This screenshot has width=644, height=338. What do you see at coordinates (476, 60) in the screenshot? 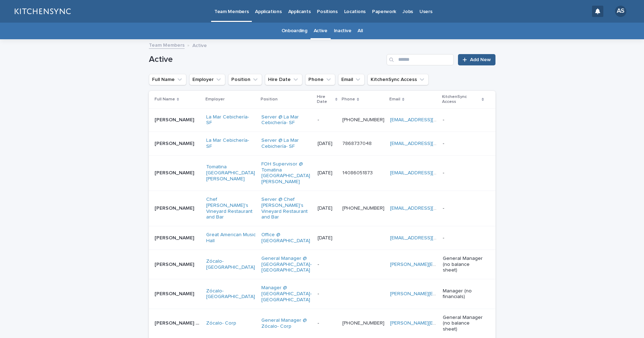
I see `a: Add New` at bounding box center [476, 60].